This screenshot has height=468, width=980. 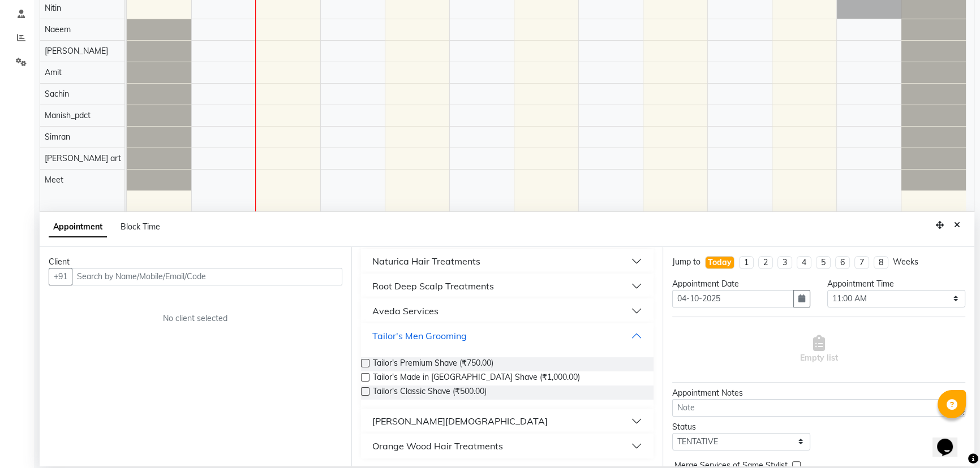 I want to click on div: Weeks, so click(x=906, y=262).